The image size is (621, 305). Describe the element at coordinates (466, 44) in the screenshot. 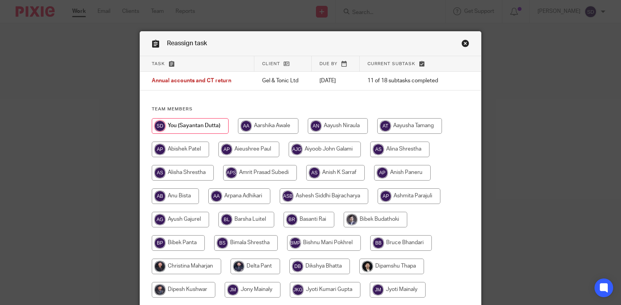

I see `a: Close this dialog window` at that location.